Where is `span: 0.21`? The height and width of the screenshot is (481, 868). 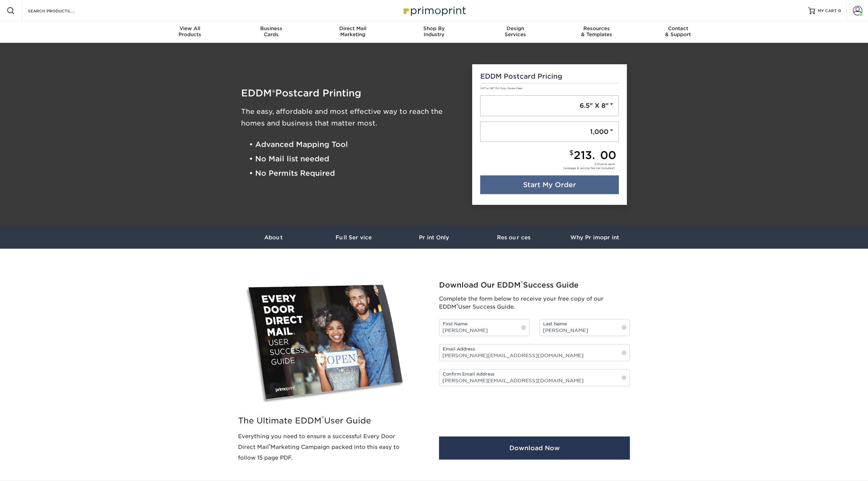 span: 0.21 is located at coordinates (597, 164).